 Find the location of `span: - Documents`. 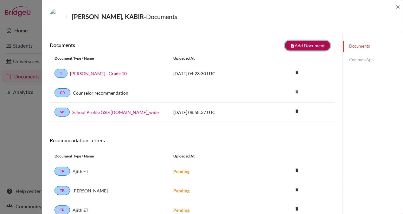

span: - Documents is located at coordinates (161, 16).